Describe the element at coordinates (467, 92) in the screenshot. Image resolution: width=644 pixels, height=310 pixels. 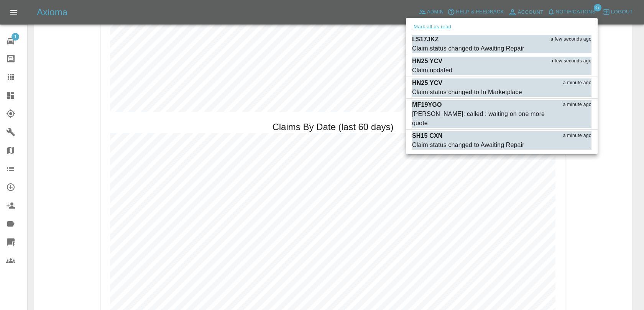
I see `div: Claim status changed to In Marketplace` at that location.